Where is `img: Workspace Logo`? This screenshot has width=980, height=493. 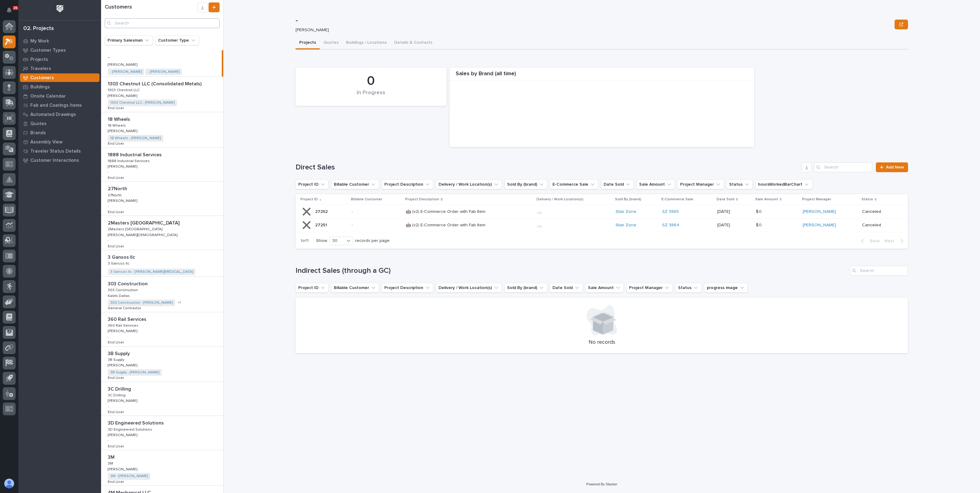
img: Workspace Logo is located at coordinates (60, 9).